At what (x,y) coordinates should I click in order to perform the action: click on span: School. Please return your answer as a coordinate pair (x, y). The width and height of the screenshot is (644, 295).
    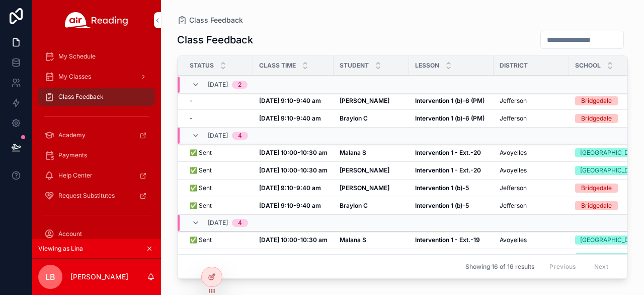
    Looking at the image, I should click on (588, 66).